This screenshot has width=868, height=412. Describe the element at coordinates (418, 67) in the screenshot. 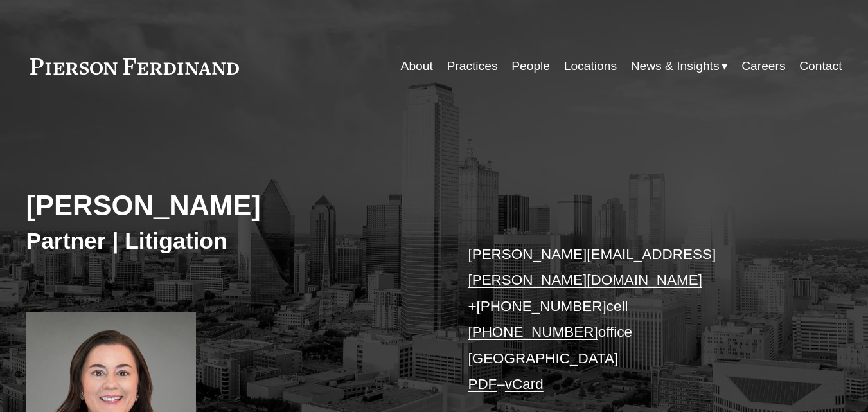

I see `a: About` at that location.